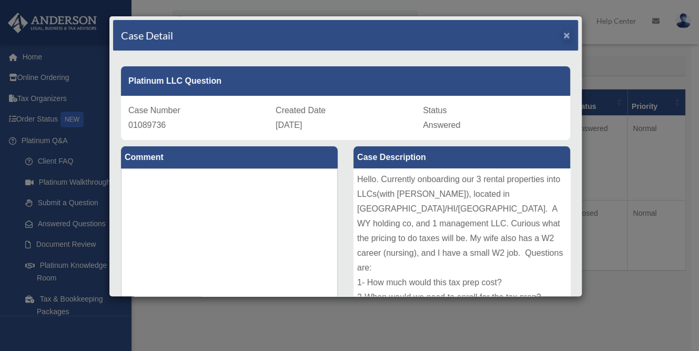 The width and height of the screenshot is (699, 351). What do you see at coordinates (434, 110) in the screenshot?
I see `span: Status` at bounding box center [434, 110].